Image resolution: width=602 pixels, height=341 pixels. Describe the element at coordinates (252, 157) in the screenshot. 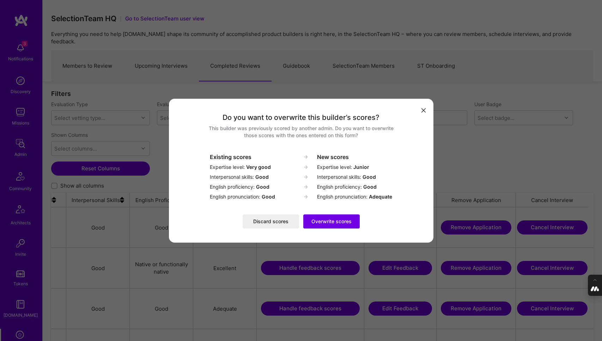

I see `div: Existing scores` at that location.